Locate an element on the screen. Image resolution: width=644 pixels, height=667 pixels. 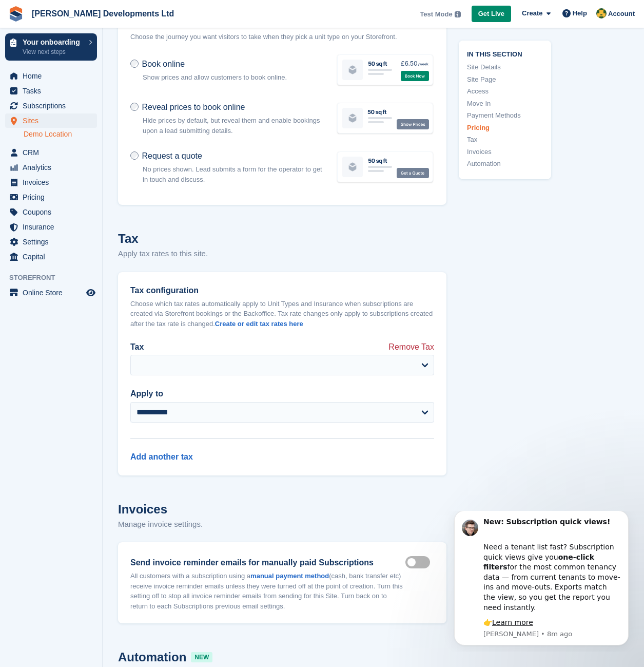
span: Sites is located at coordinates (53, 121).